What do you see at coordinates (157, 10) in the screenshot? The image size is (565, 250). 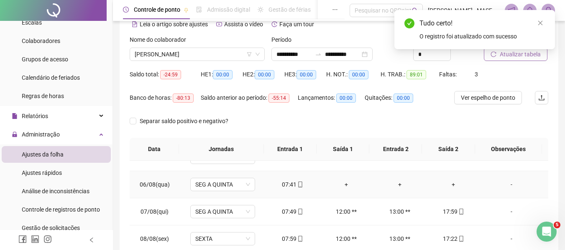 I see `span: Controle de ponto` at bounding box center [157, 10].